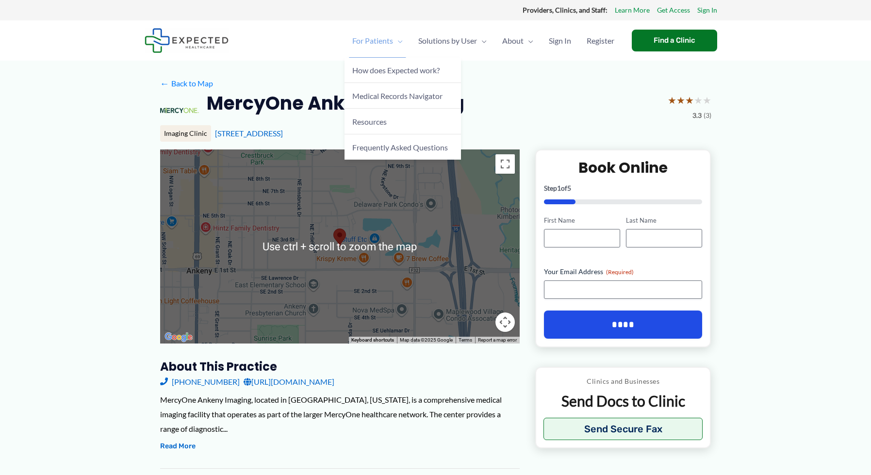 Image resolution: width=871 pixels, height=475 pixels. Describe the element at coordinates (674, 40) in the screenshot. I see `a: Find a Clinic` at that location.